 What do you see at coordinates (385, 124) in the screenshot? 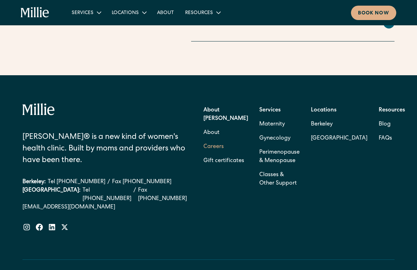
I see `a: Blog` at bounding box center [385, 124].